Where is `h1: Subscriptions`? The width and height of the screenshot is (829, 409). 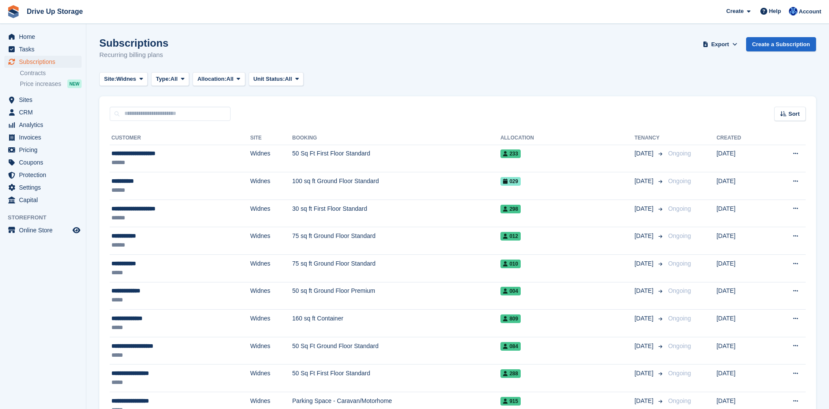
h1: Subscriptions is located at coordinates (134, 43).